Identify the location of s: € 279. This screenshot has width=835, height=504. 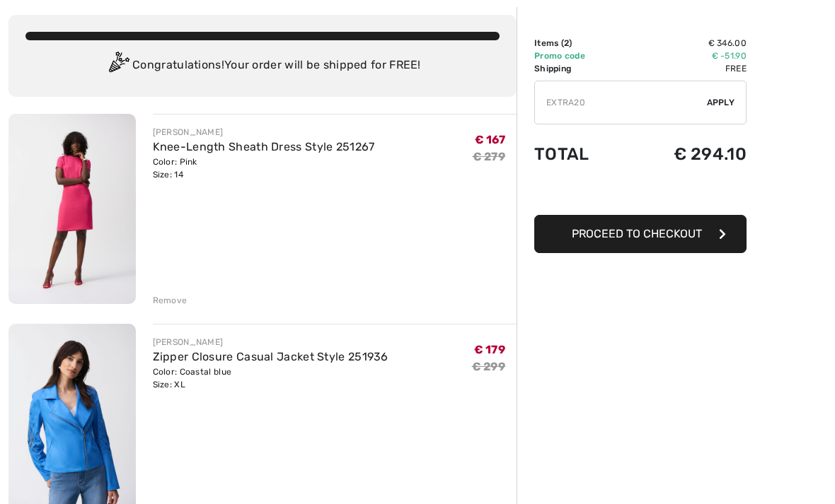
(489, 156).